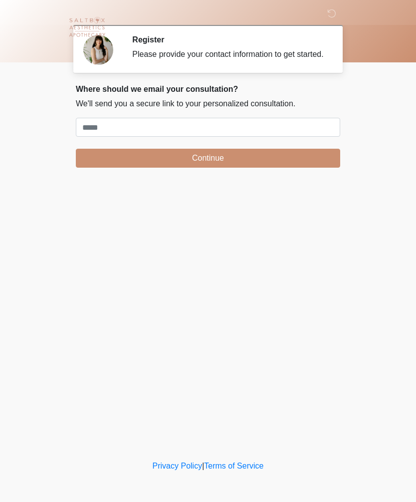  I want to click on p: We'll send you a secure link to your personalized consultation., so click(208, 104).